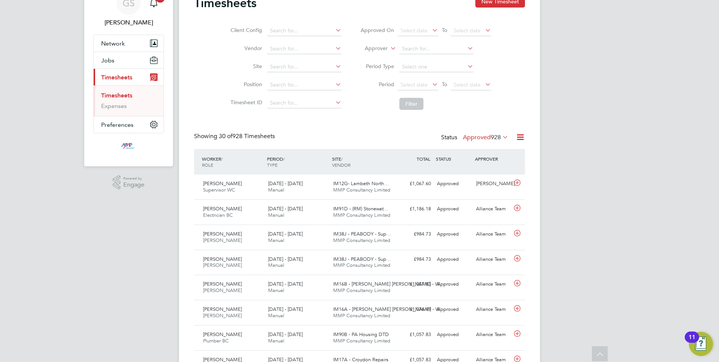 Image resolution: width=719 pixels, height=362 pixels. Describe the element at coordinates (701, 343) in the screenshot. I see `button: Open Resource Center, 11 new notifications` at that location.